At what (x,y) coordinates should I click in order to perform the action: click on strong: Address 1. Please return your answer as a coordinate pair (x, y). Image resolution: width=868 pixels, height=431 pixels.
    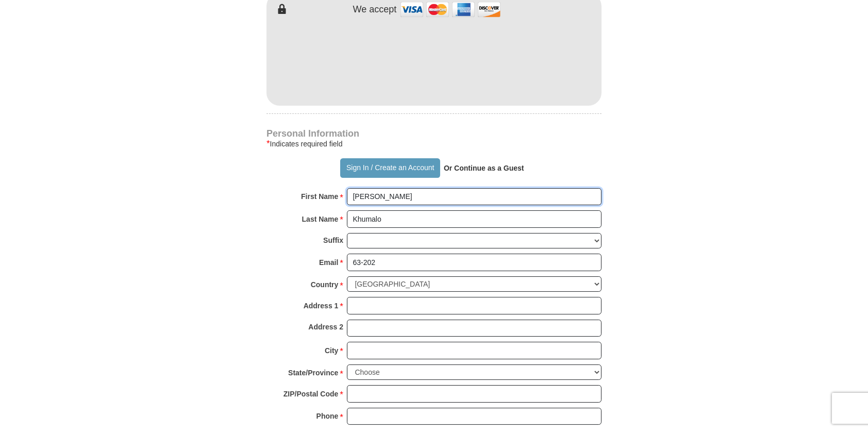
    Looking at the image, I should click on (321, 306).